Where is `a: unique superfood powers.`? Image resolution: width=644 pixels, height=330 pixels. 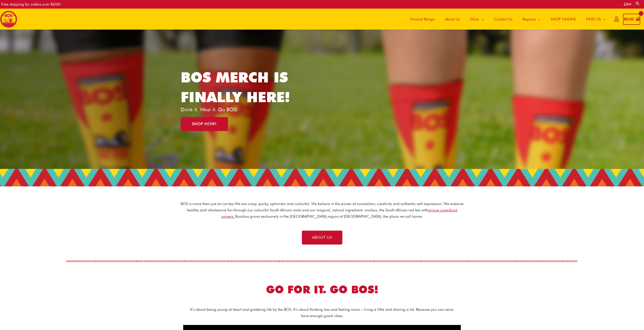
a: unique superfood powers. is located at coordinates (339, 213).